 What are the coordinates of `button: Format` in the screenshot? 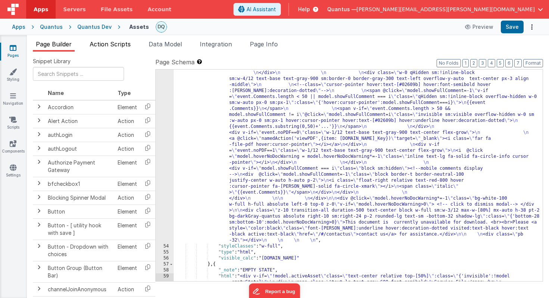 It's located at (533, 63).